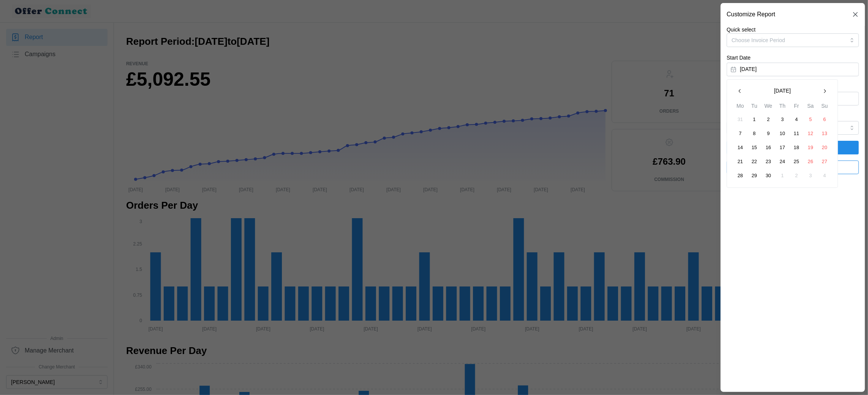  Describe the element at coordinates (797, 176) in the screenshot. I see `button: 2 May 2025` at that location.